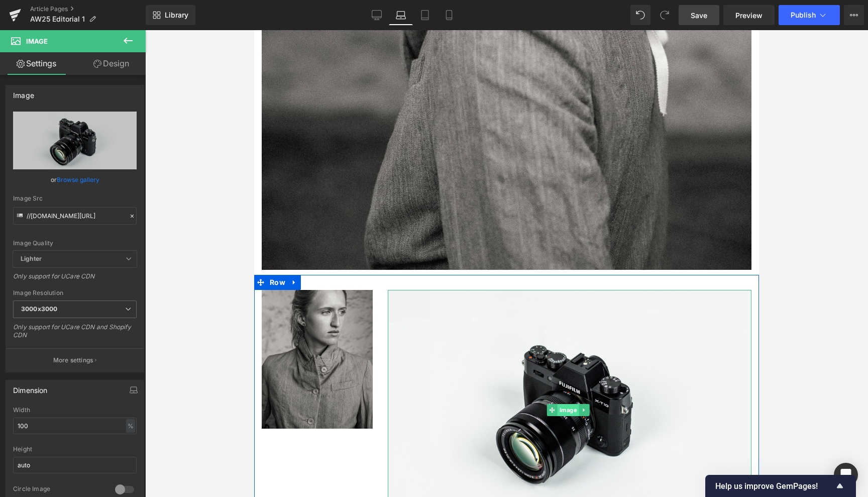  I want to click on a: Mobile, so click(449, 15).